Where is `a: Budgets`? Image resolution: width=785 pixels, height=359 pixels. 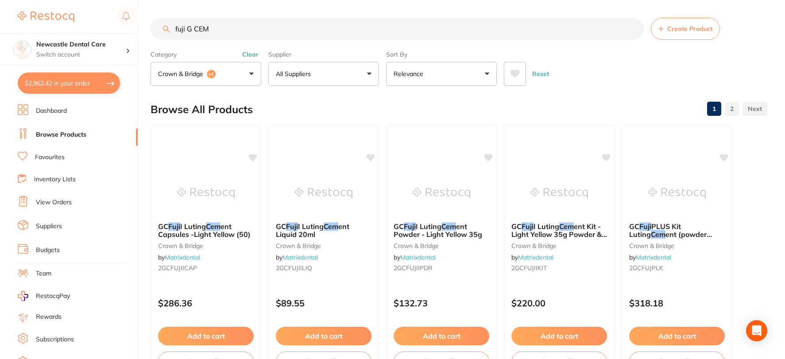
a: Budgets is located at coordinates (48, 251).